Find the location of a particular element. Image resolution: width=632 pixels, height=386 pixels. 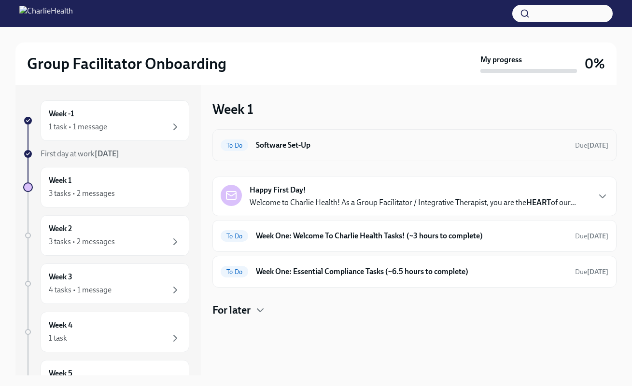

a: Week -11 task • 1 message is located at coordinates (106, 121).